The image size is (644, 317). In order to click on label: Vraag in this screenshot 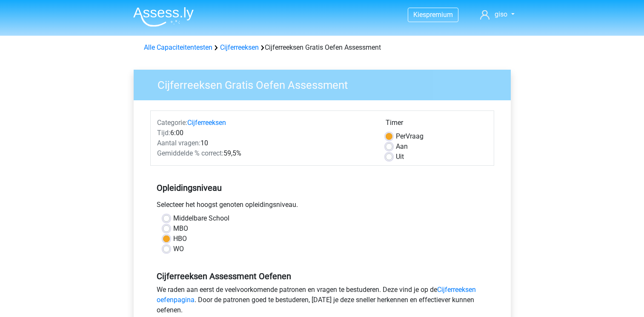, I will do `click(410, 136)`.